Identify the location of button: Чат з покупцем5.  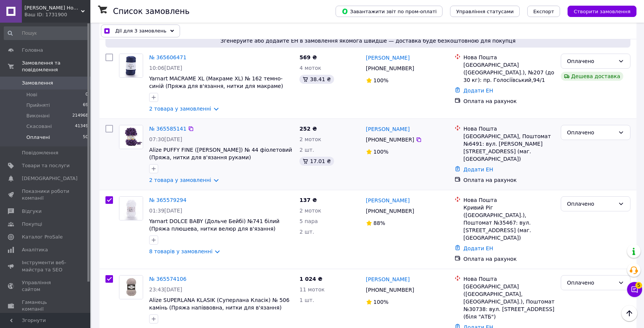
(635, 289).